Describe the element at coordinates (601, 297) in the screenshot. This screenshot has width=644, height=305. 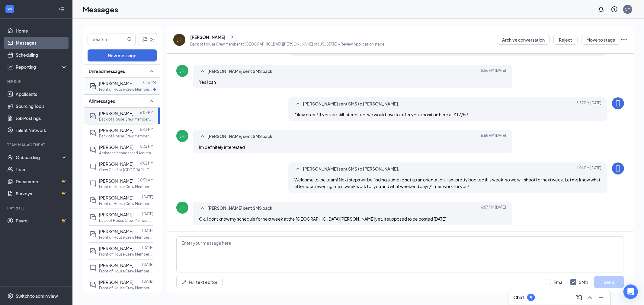
I see `button: Minimize` at that location.